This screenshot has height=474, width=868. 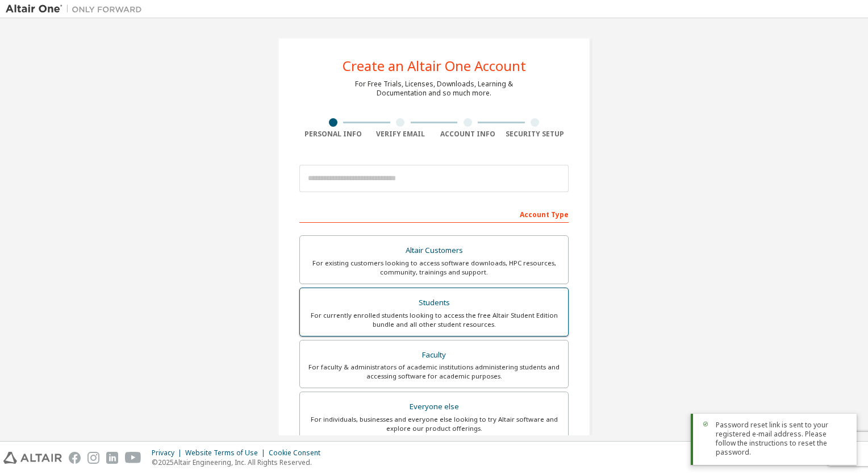 What do you see at coordinates (434, 303) in the screenshot?
I see `div: Students` at bounding box center [434, 303].